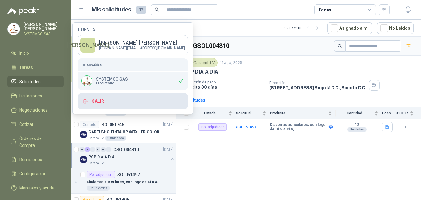 The width and height of the screenshot is (421, 200). What do you see at coordinates (350, 28) in the screenshot?
I see `button: Asignado a mi` at bounding box center [350, 28].